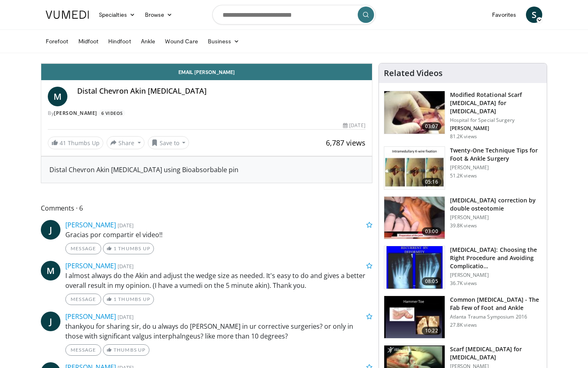 This screenshot has height=368, width=588. I want to click on a: Favorites, so click(504, 14).